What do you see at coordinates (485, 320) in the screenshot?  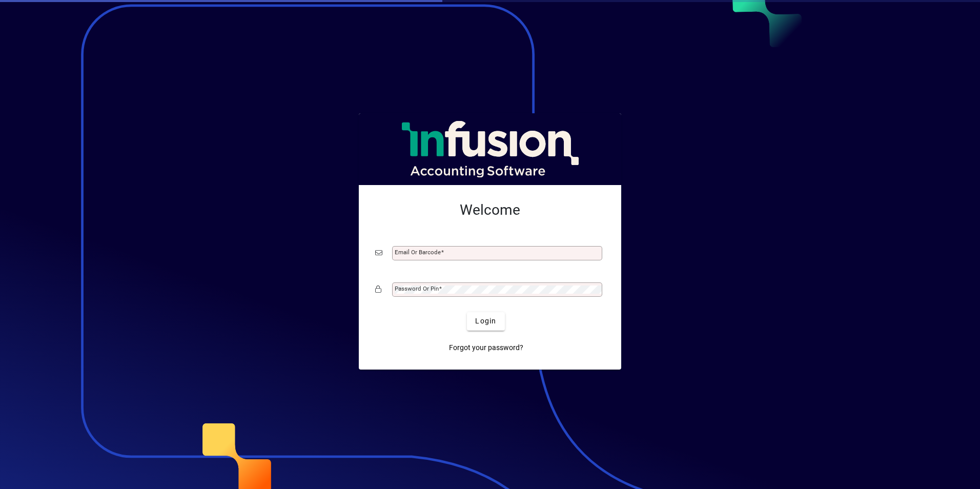 I see `span: Login` at bounding box center [485, 320].